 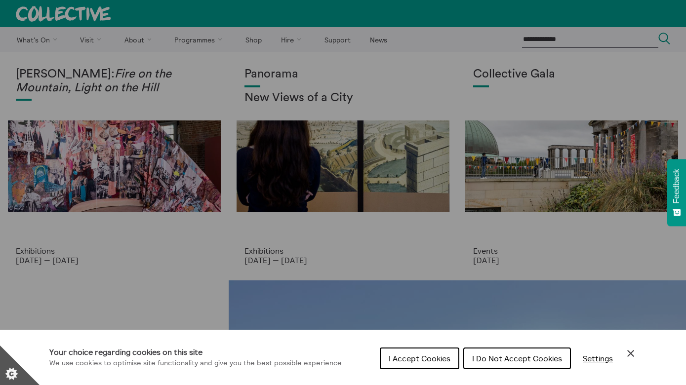 What do you see at coordinates (419, 358) in the screenshot?
I see `span: I Accept Cookies` at bounding box center [419, 358].